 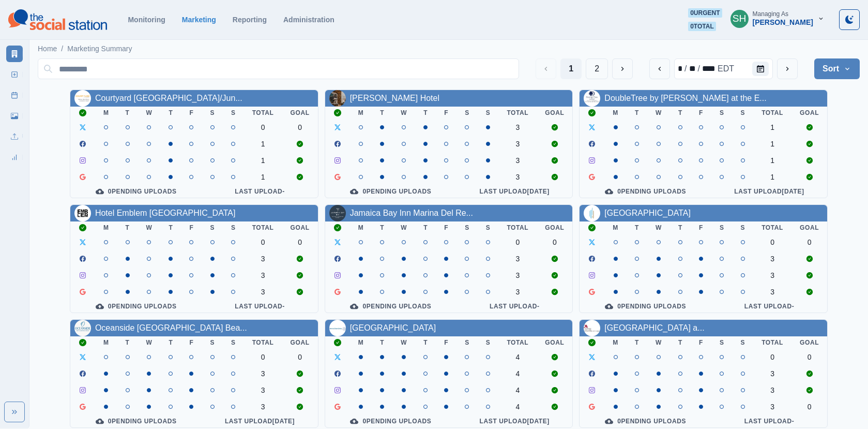 I want to click on img: 389951137540893, so click(x=338, y=99).